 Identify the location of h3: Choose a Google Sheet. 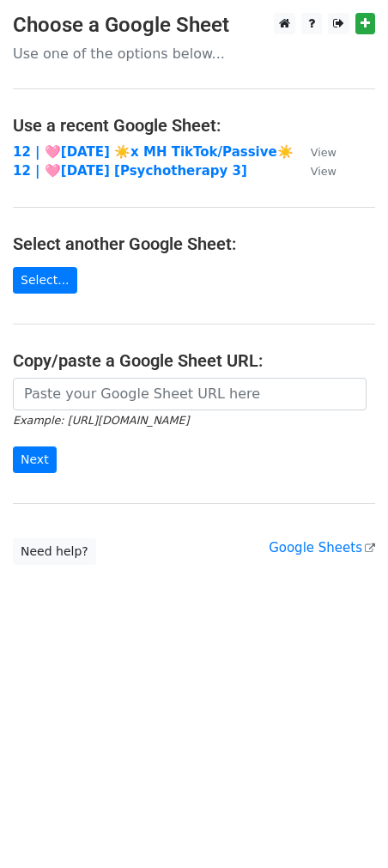
(194, 25).